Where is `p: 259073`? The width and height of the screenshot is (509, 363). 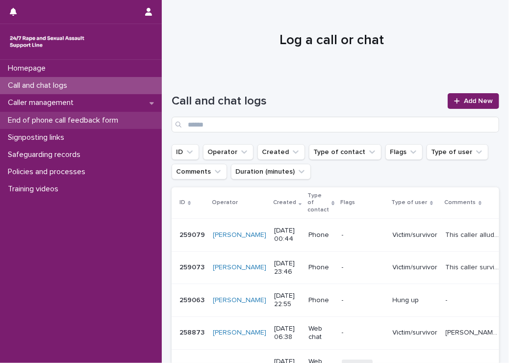 p: 259073 is located at coordinates (193, 266).